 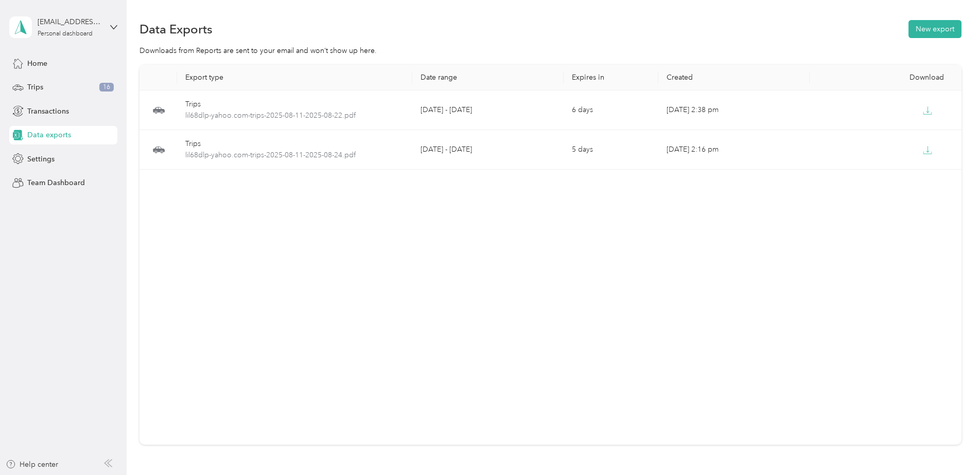 I want to click on span: 16, so click(x=107, y=87).